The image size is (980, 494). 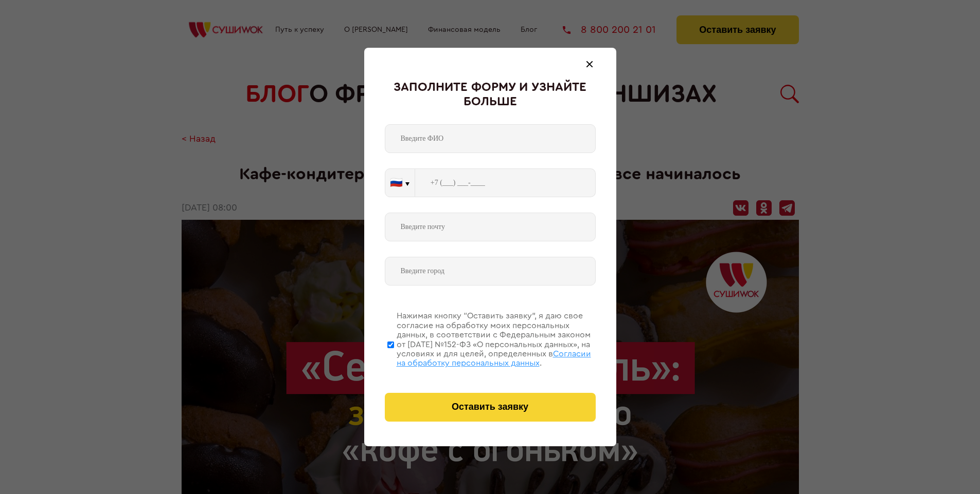 I want to click on div: Нажимая кнопку “Оставить заявку”, я даю свое согласие на обработку моих персональных данных, в со..., so click(x=496, y=340).